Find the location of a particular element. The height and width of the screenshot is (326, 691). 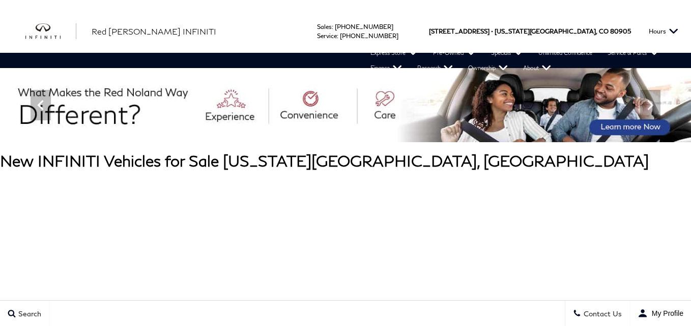

button: Open the hours dropdown is located at coordinates (663, 31).